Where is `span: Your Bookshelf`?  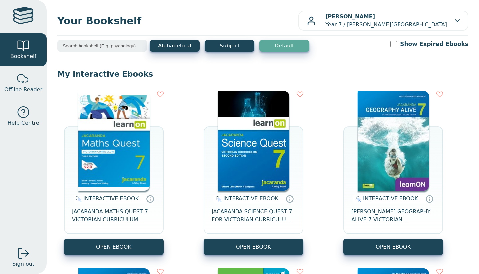
span: Your Bookshelf is located at coordinates (177, 21).